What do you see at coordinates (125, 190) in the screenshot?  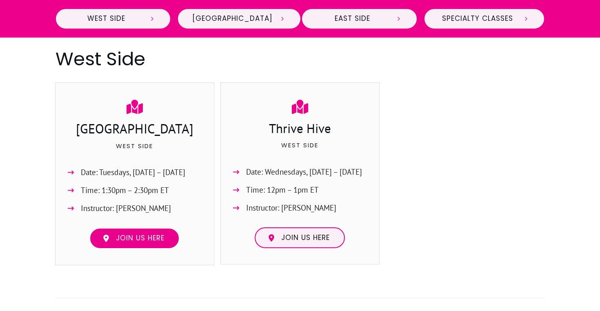 I see `span: Time: 1:30pm – 2:30pm ET` at bounding box center [125, 190].